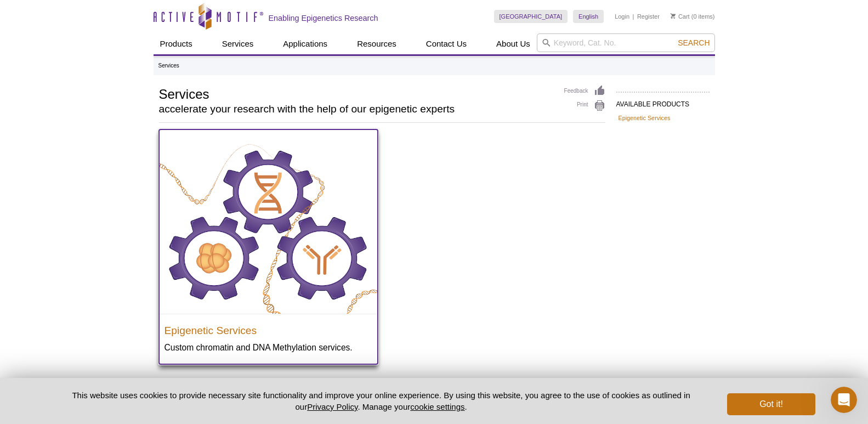  What do you see at coordinates (648, 16) in the screenshot?
I see `a: Register` at bounding box center [648, 16].